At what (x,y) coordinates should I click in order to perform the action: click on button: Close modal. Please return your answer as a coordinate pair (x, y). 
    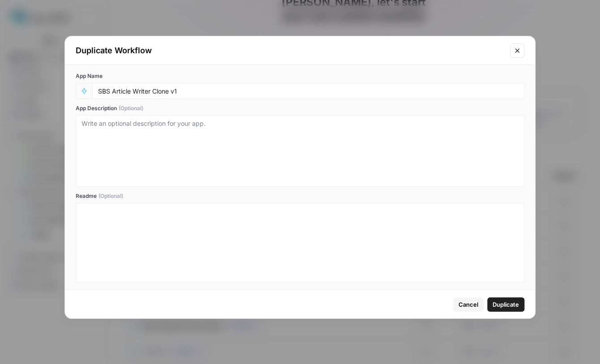
    Looking at the image, I should click on (517, 51).